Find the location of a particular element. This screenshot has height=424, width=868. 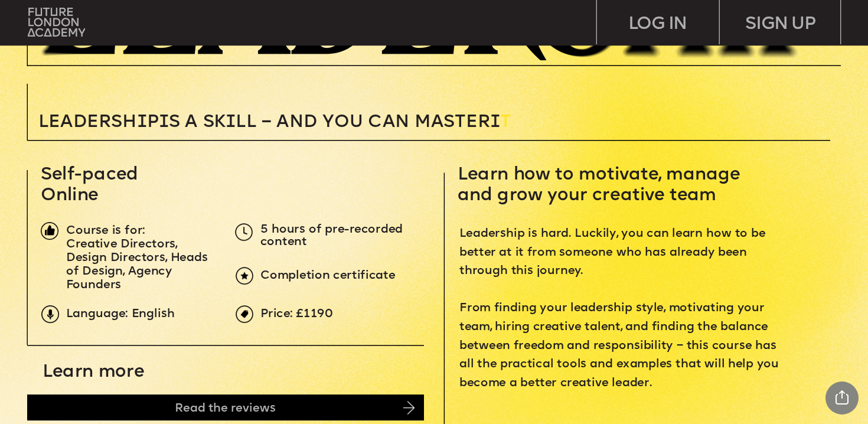

span: Learn how to motivate, manage and grow your creative team is located at coordinates (601, 184).